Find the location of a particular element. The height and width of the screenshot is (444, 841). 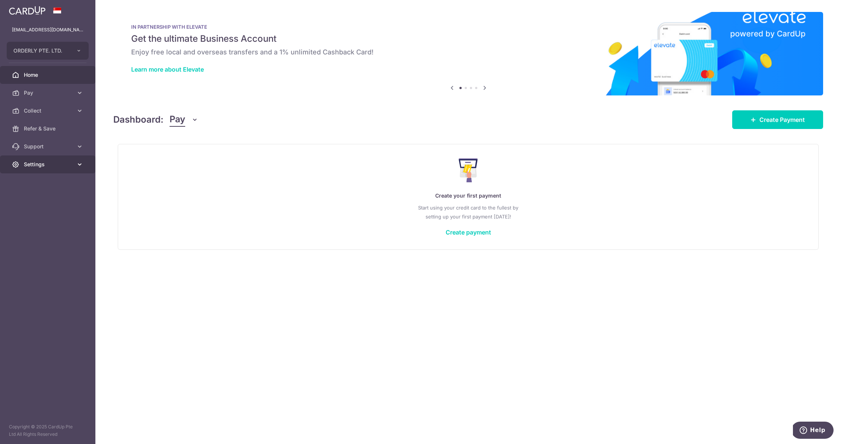

img: Make Payment is located at coordinates (468, 170).